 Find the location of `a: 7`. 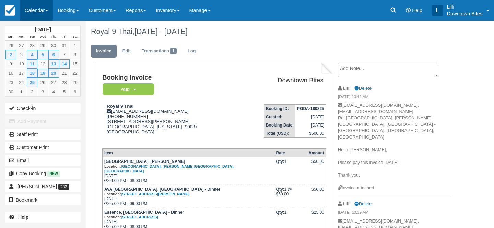

a: 7 is located at coordinates (64, 55).